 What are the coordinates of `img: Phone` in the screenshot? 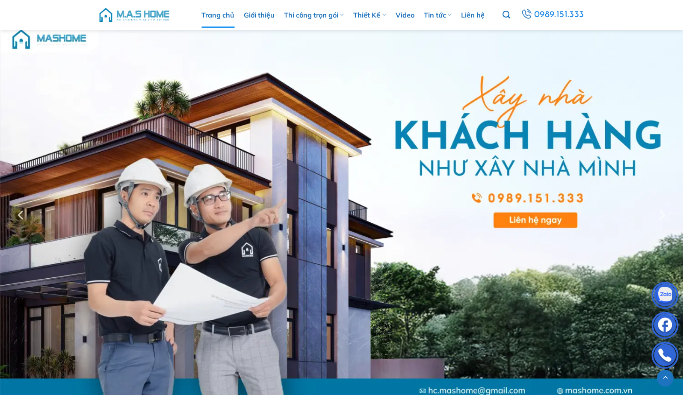 It's located at (665, 357).